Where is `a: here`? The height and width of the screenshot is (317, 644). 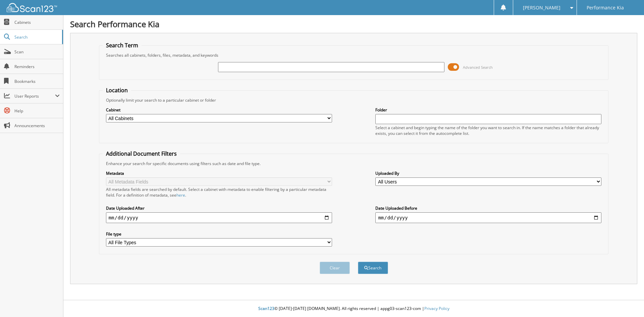
a: here is located at coordinates (181, 195).